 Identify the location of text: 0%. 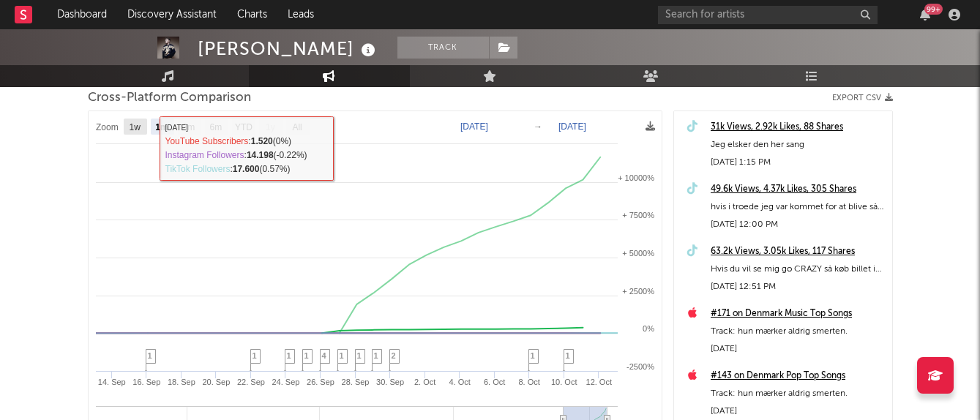
(648, 328).